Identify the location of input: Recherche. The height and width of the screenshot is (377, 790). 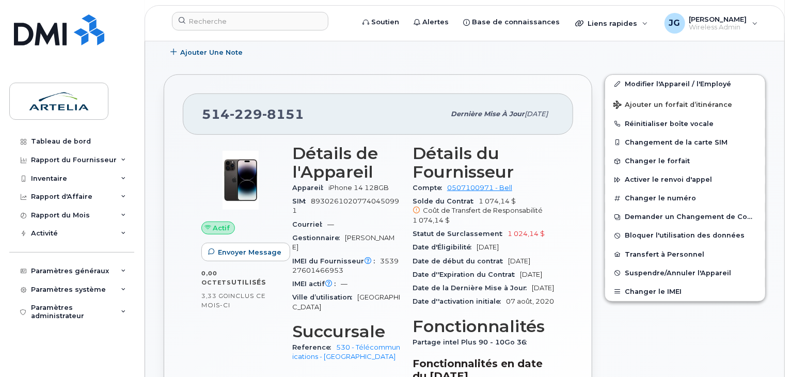
(250, 21).